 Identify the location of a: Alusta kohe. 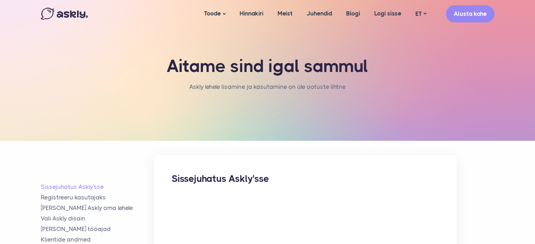
(470, 14).